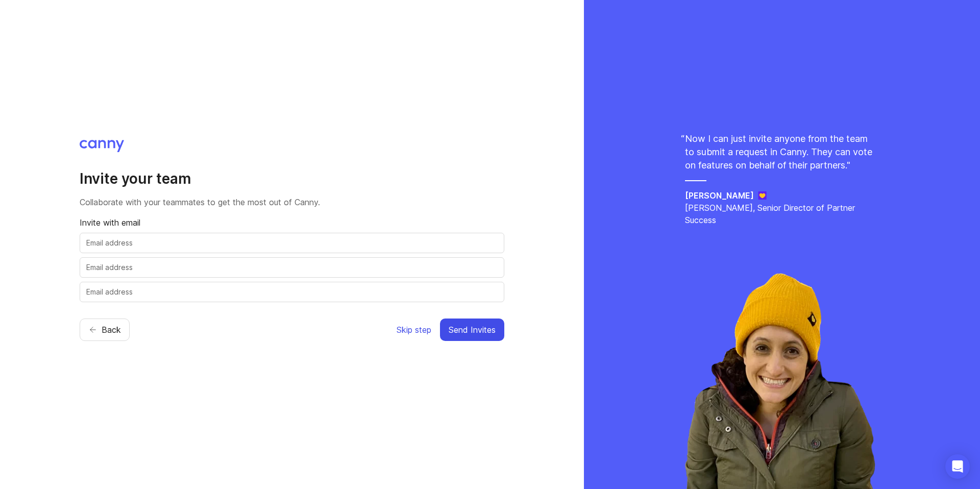 The width and height of the screenshot is (980, 489). I want to click on img: rachel-ec36006e32d921eccbc7237da87631ad.webp, so click(782, 377).